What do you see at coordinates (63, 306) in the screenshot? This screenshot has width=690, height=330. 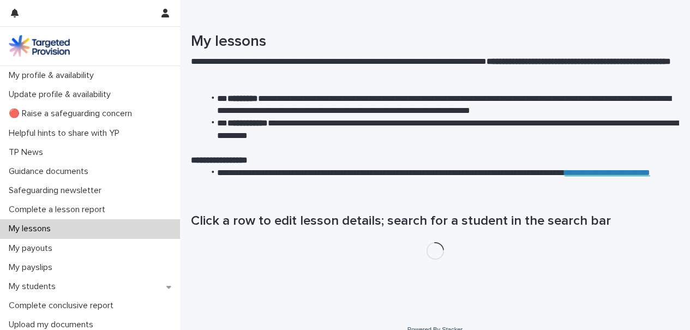 I see `p: Complete conclusive report` at bounding box center [63, 306].